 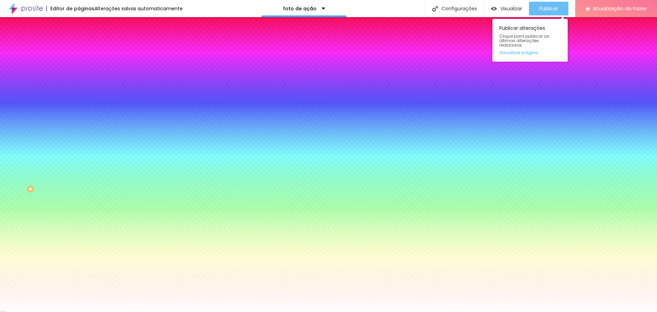 What do you see at coordinates (548, 9) in the screenshot?
I see `button: Publicar` at bounding box center [548, 9].